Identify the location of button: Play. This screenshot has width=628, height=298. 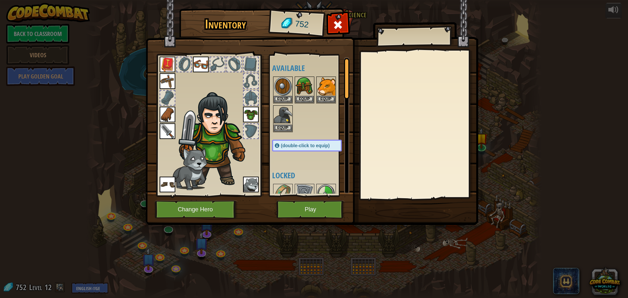
(310, 209).